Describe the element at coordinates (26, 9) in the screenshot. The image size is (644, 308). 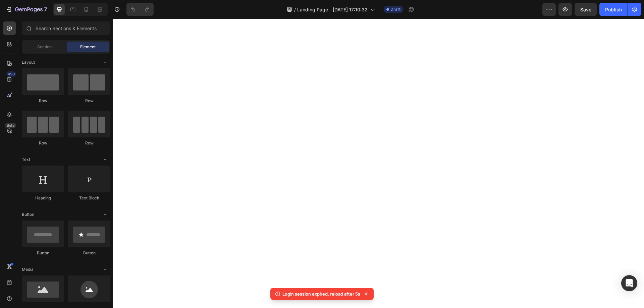
I see `button: 7` at that location.